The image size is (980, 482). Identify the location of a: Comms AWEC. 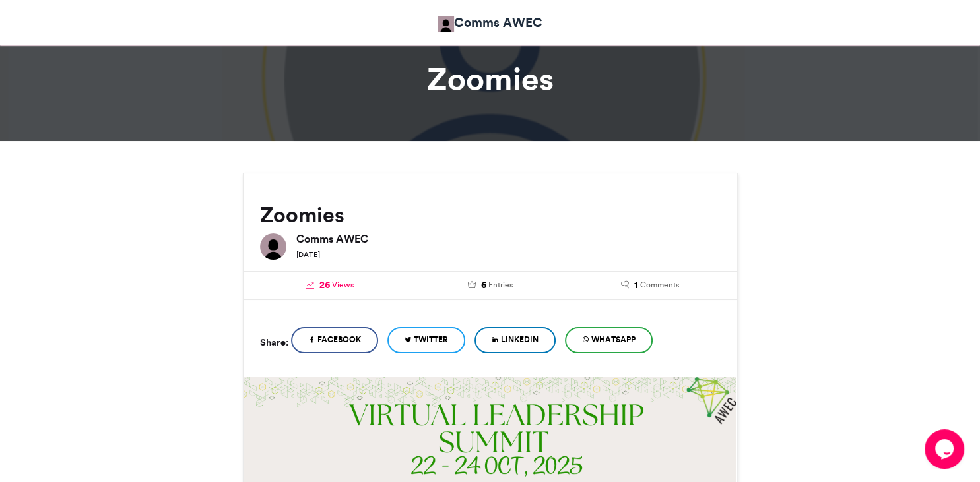
(490, 22).